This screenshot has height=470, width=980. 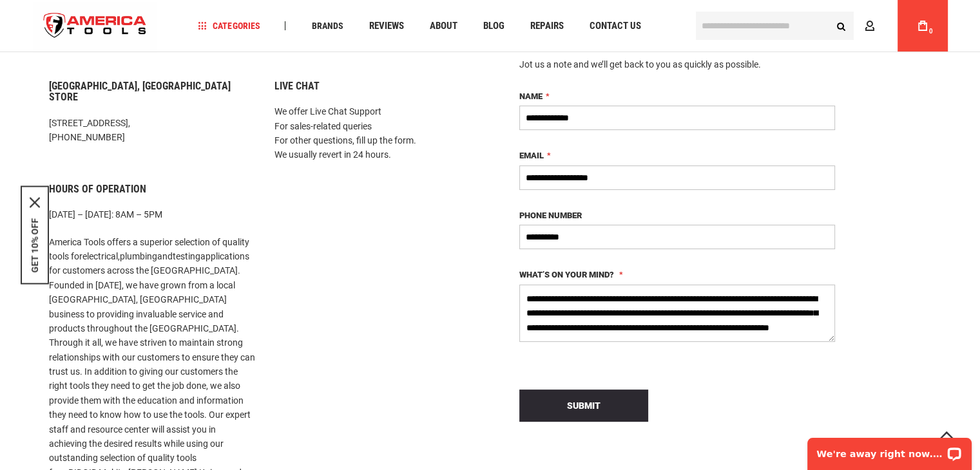 What do you see at coordinates (95, 26) in the screenshot?
I see `img: America Tools` at bounding box center [95, 26].